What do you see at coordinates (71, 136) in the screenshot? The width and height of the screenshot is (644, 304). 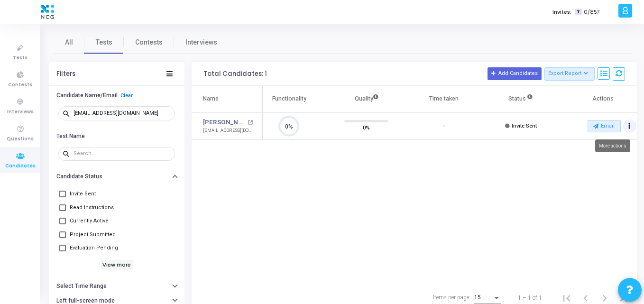 I see `h6: Test Name` at bounding box center [71, 136].